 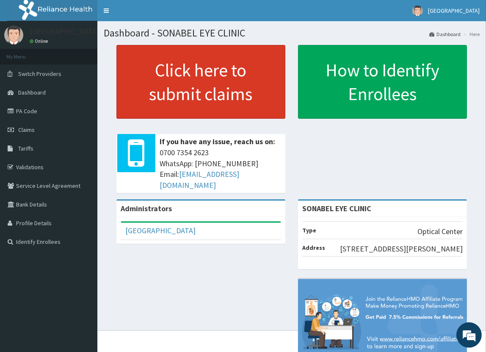 What do you see at coordinates (25, 53) in the screenshot?
I see `img: d_794563401_company_1708531726252_794563401` at bounding box center [25, 53].